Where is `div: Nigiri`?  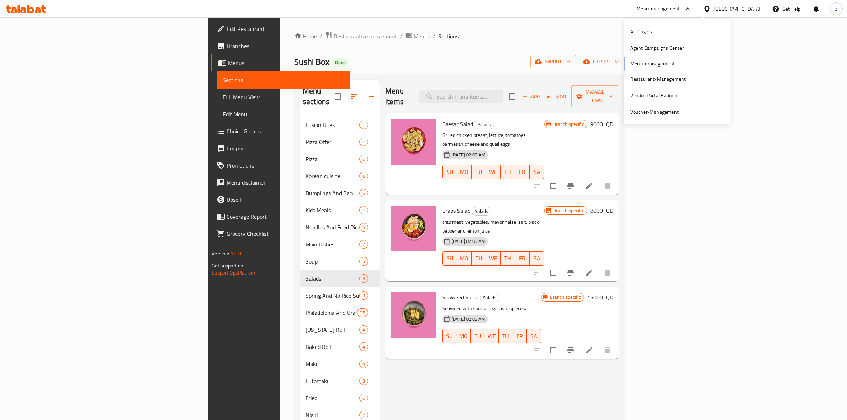
div: Nigiri is located at coordinates (332, 415).